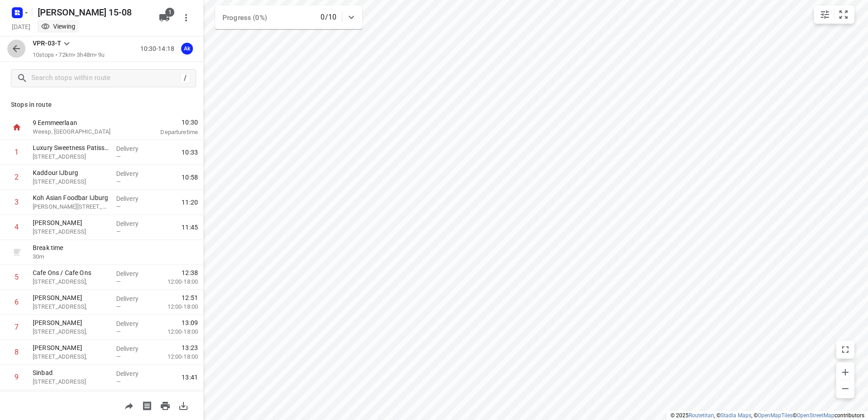 Image resolution: width=868 pixels, height=420 pixels. Describe the element at coordinates (47, 43) in the screenshot. I see `p: VPR-03-T` at that location.